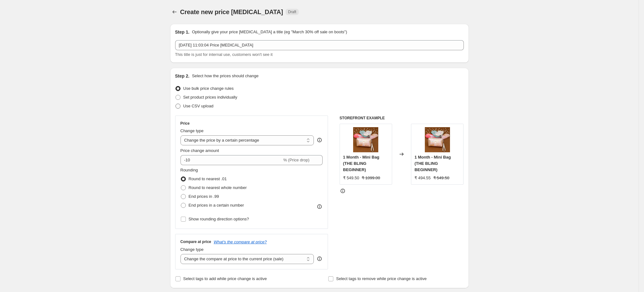 This screenshot has width=644, height=292. I want to click on span: ₹ 494.55, so click(422, 178).